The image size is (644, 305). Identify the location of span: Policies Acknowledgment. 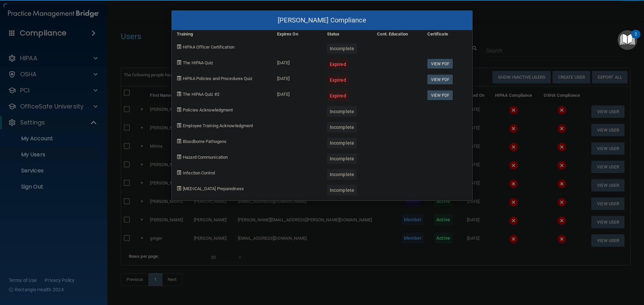
(208, 110).